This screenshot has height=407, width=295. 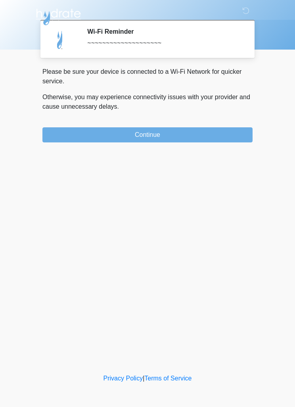 I want to click on a: Privacy Policy, so click(x=123, y=378).